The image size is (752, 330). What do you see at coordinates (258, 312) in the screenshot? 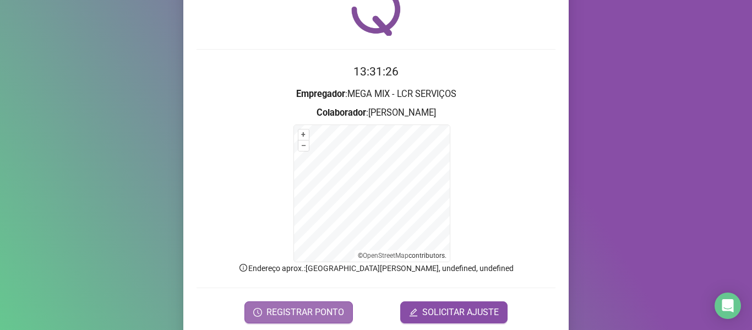
I see `span: clock-circle` at bounding box center [258, 312].